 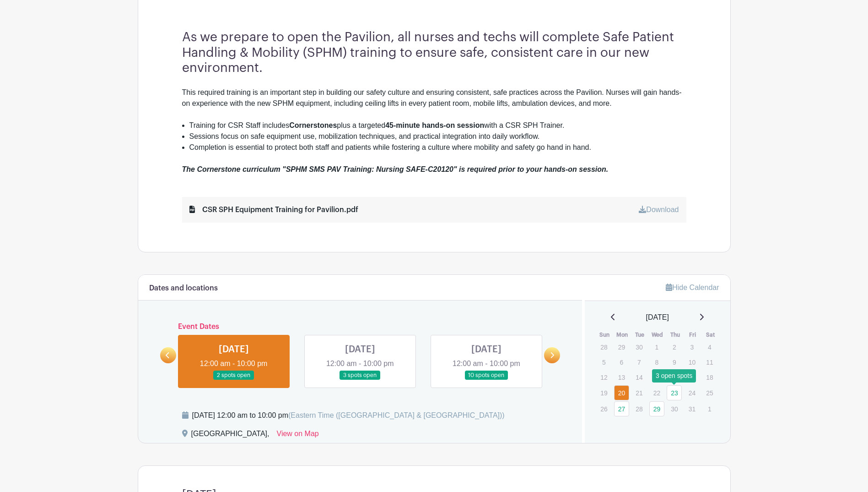 What do you see at coordinates (675, 335) in the screenshot?
I see `th: Thu` at bounding box center [675, 335].